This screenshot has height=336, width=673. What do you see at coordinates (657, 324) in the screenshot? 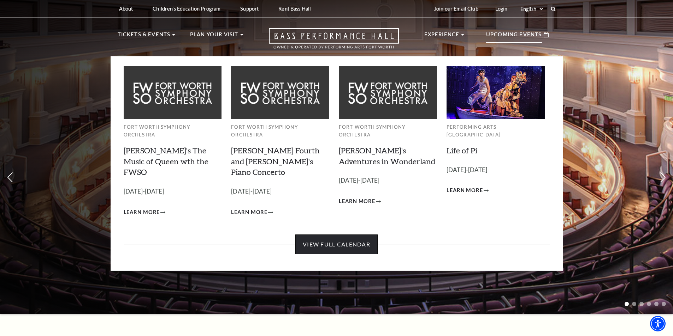
I see `div: Accessibility Menu` at bounding box center [657, 324].